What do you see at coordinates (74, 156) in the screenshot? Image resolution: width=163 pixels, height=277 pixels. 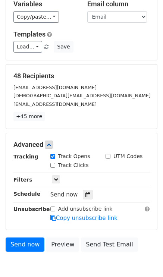 I see `label: Track Opens` at bounding box center [74, 156].